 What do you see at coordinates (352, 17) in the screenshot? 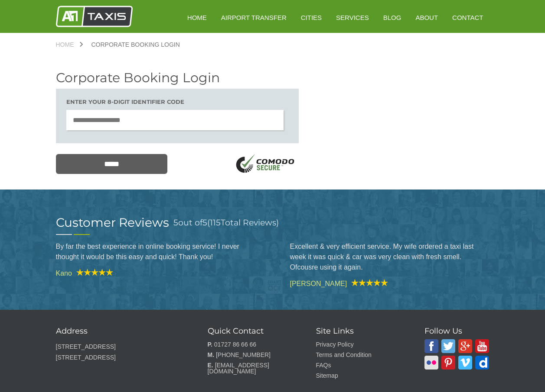
I see `a: Services` at bounding box center [352, 17].